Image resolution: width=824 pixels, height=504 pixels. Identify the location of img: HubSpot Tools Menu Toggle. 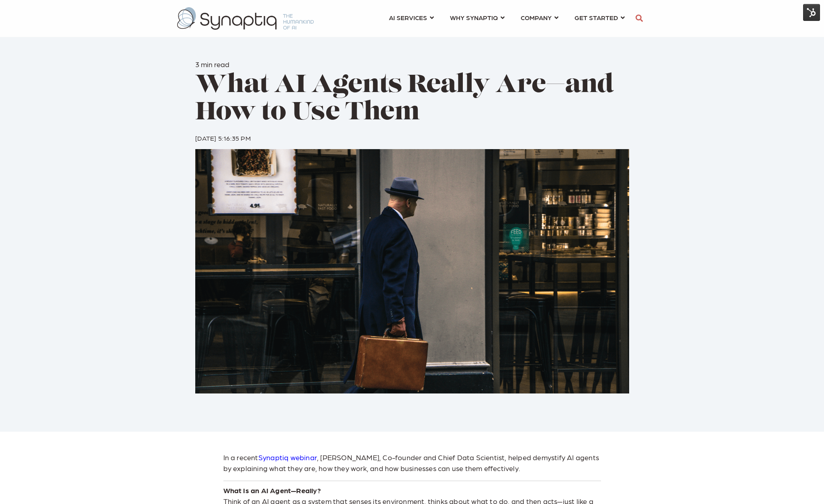
(812, 13).